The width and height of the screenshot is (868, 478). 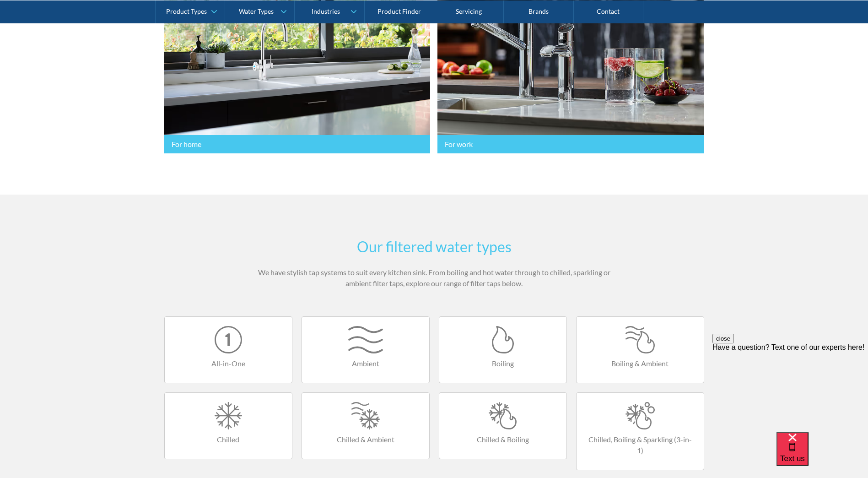 What do you see at coordinates (434, 247) in the screenshot?
I see `h2: Our filtered water types` at bounding box center [434, 247].